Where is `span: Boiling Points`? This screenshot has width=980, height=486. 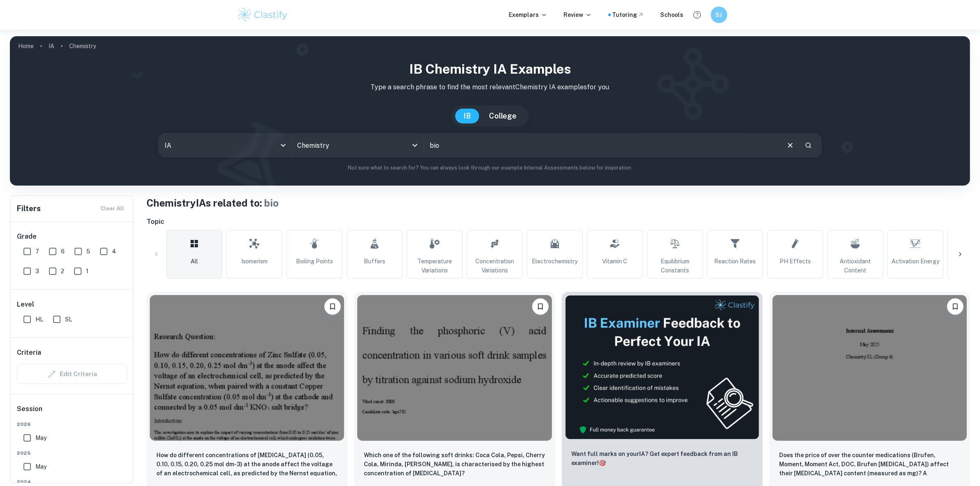 span: Boiling Points is located at coordinates (314, 262).